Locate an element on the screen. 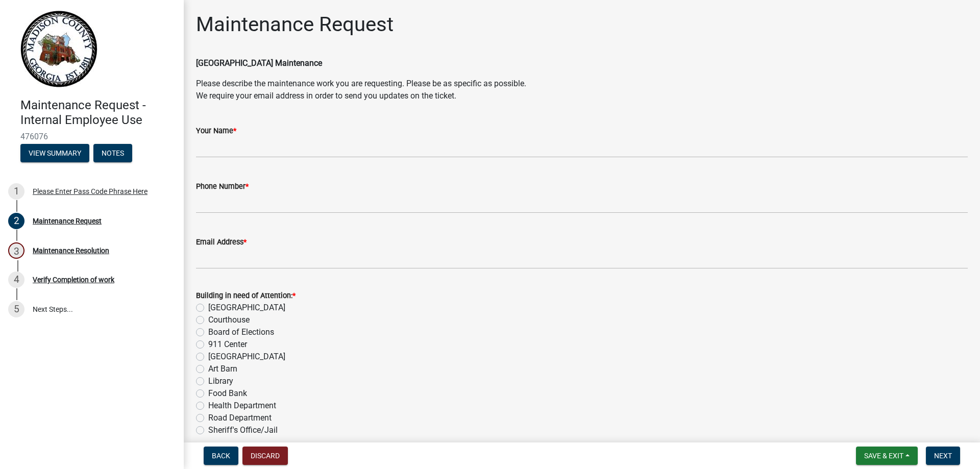  div: Please Enter Pass Code Phrase Here is located at coordinates (90, 191).